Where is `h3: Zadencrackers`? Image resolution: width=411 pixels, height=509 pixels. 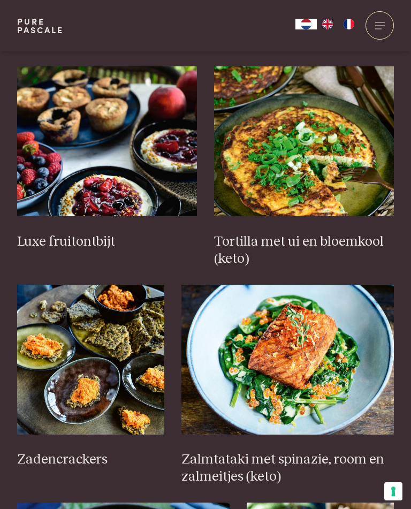 h3: Zadencrackers is located at coordinates (91, 460).